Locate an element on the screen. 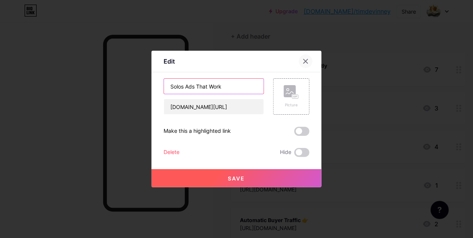 The width and height of the screenshot is (473, 238). span: Hide is located at coordinates (286, 152).